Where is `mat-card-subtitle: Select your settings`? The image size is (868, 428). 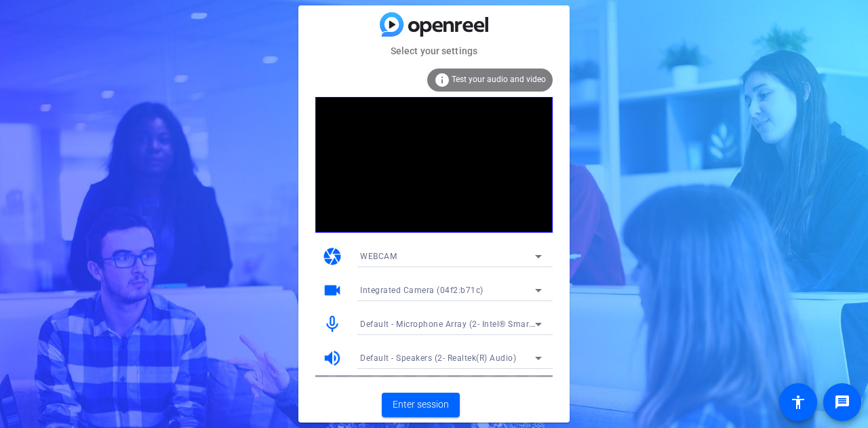 mat-card-subtitle: Select your settings is located at coordinates (434, 51).